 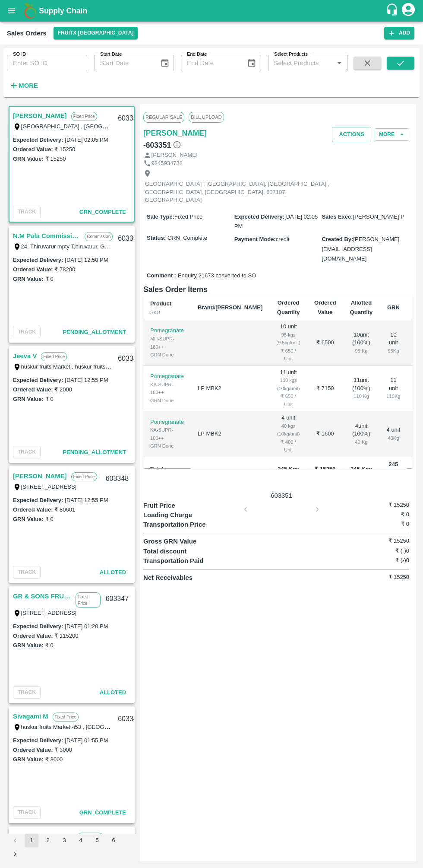 I want to click on div: 603348, so click(x=117, y=479).